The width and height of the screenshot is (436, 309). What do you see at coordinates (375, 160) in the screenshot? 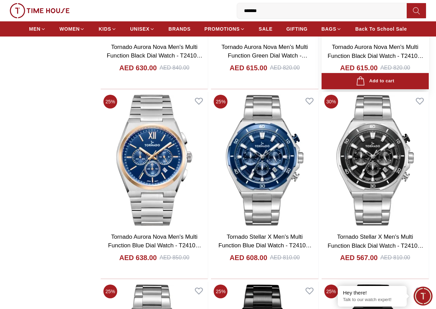
I see `img: Tornado Stellar X Men's Multi Function Black Dial Watch - T24104-SBSB` at bounding box center [375, 160].